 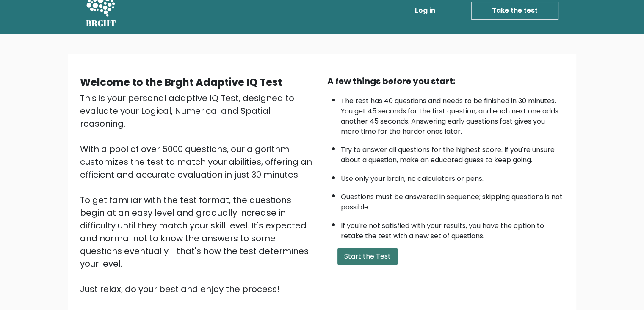 I want to click on b: Welcome to the Brght Adaptive IQ Test, so click(x=181, y=82).